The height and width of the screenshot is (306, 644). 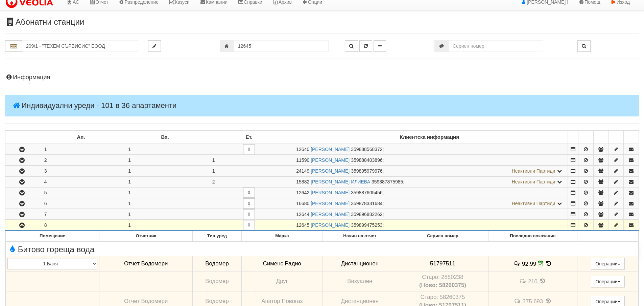 What do you see at coordinates (429, 137) in the screenshot?
I see `b: Клиентска информация` at bounding box center [429, 137].